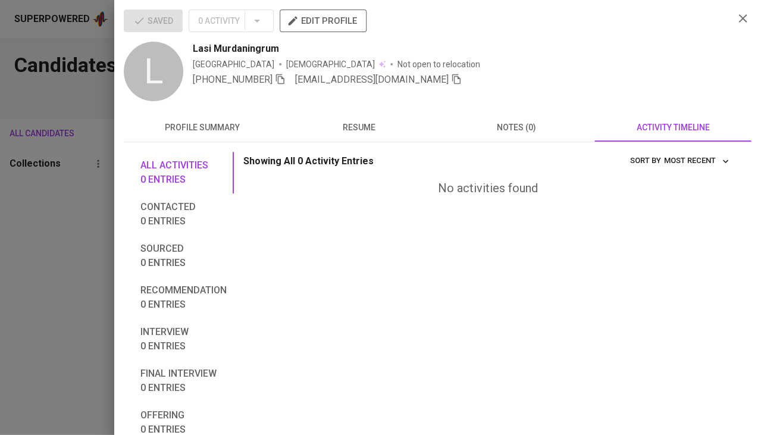  What do you see at coordinates (323, 21) in the screenshot?
I see `button: edit profile` at bounding box center [323, 21].